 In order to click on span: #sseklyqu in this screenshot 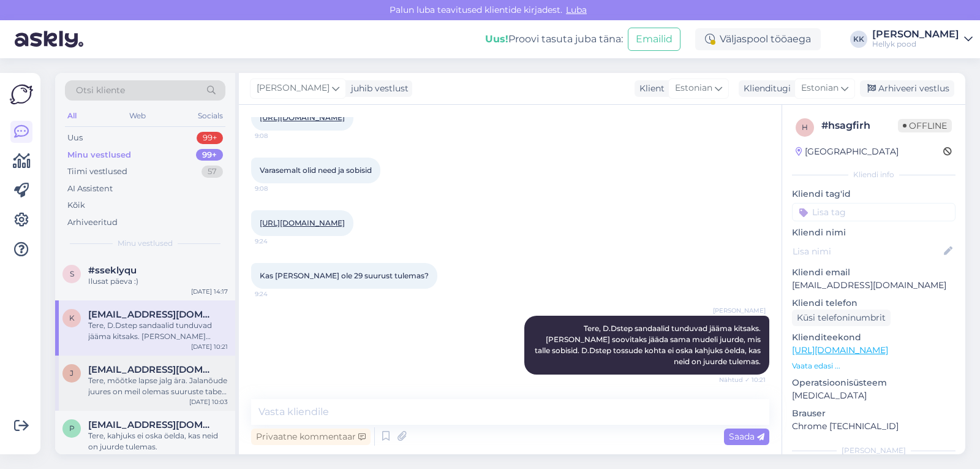, I will do `click(112, 270)`.